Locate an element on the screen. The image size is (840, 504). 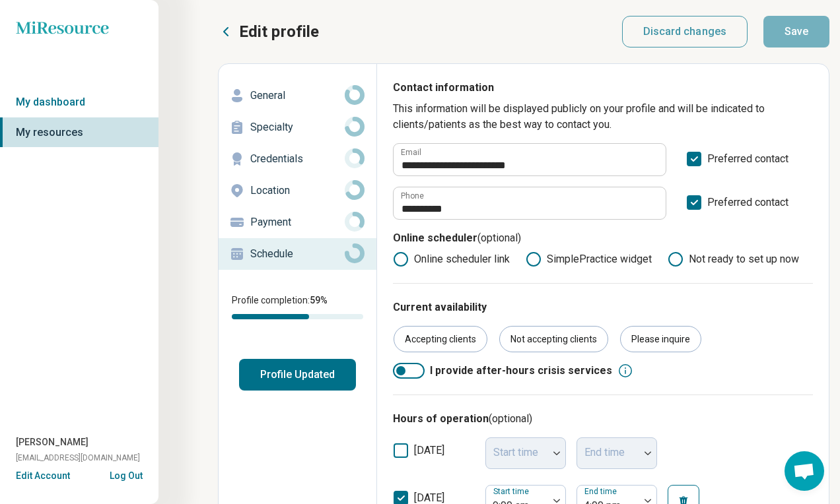
a: General is located at coordinates (297, 96).